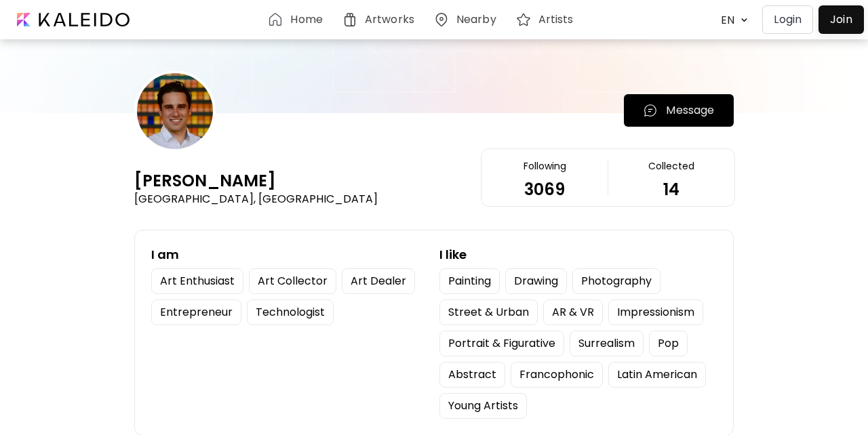 The height and width of the screenshot is (435, 868). Describe the element at coordinates (790, 20) in the screenshot. I see `a: Login` at that location.